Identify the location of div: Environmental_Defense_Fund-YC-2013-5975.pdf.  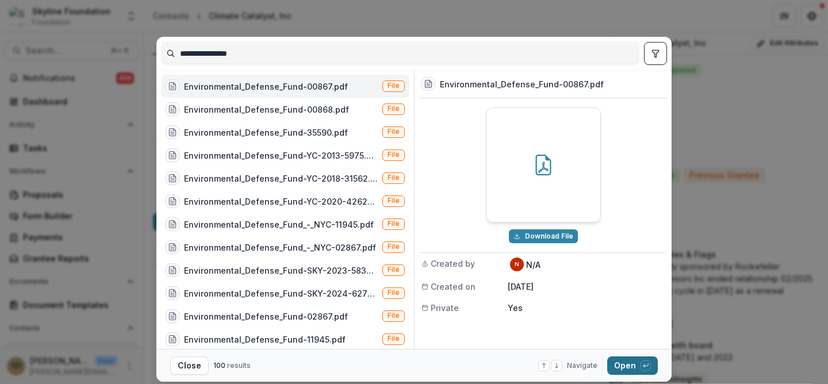
(280, 155).